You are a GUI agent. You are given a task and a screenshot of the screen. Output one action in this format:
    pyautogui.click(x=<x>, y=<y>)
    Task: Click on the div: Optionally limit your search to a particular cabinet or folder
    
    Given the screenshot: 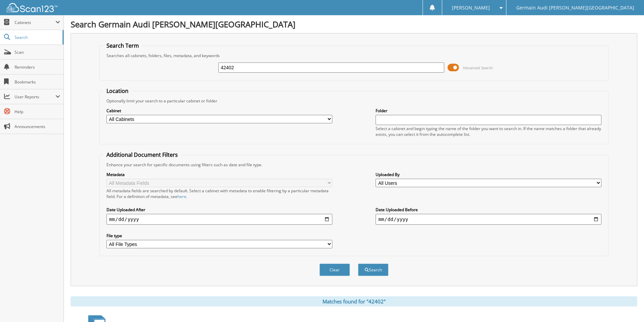 What is the action you would take?
    pyautogui.click(x=354, y=101)
    